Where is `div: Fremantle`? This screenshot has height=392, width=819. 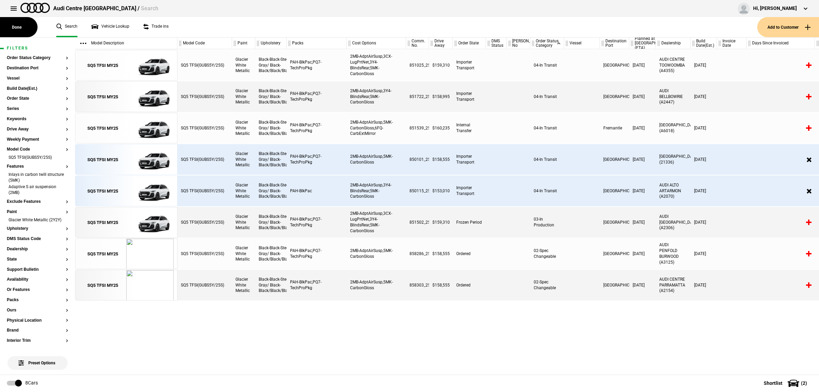 div: Fremantle is located at coordinates (615, 128).